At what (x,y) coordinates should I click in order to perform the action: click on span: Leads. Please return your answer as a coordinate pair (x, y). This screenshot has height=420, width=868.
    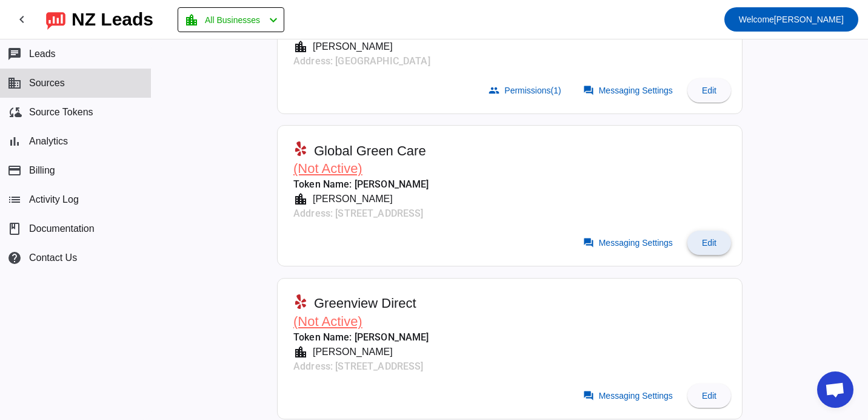
    Looking at the image, I should click on (43, 54).